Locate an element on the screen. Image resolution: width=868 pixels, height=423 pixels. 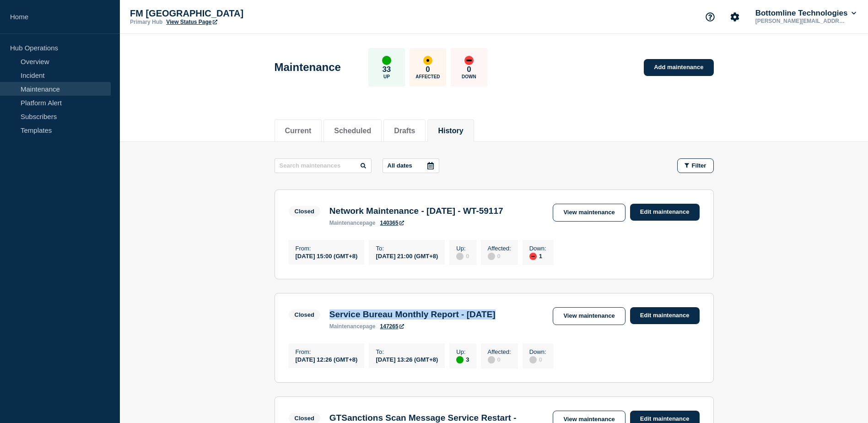
p: Down is located at coordinates (469, 76).